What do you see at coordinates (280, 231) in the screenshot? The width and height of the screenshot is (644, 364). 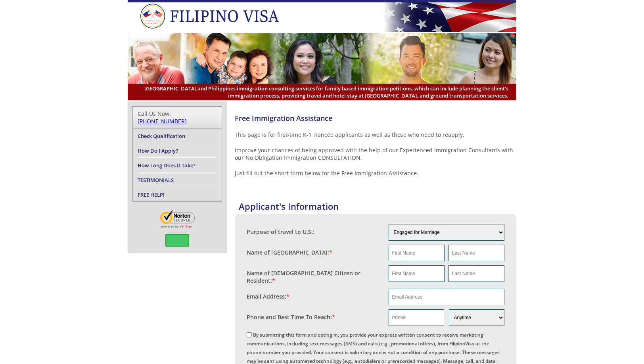 I see `label: Purpose of travel to U.S.:` at bounding box center [280, 231].